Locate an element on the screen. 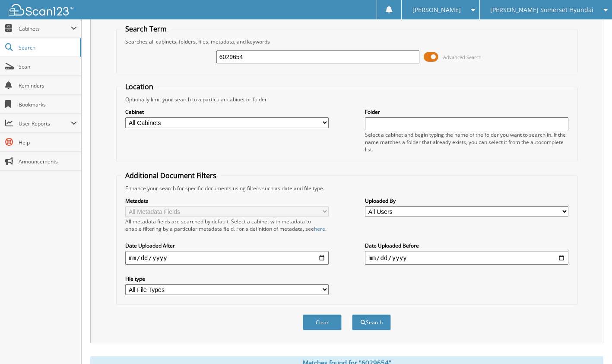 Image resolution: width=612 pixels, height=364 pixels. span: Bookmarks is located at coordinates (47, 105).